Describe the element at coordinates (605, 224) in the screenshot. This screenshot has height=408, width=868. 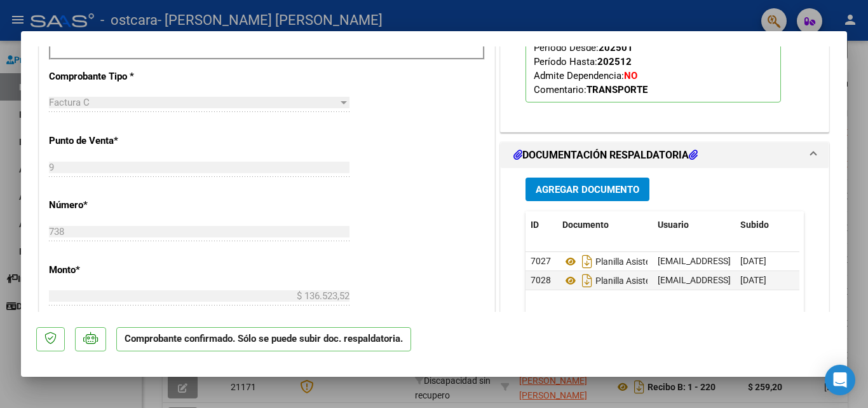
I see `datatable-header-cell: Documento` at that location.